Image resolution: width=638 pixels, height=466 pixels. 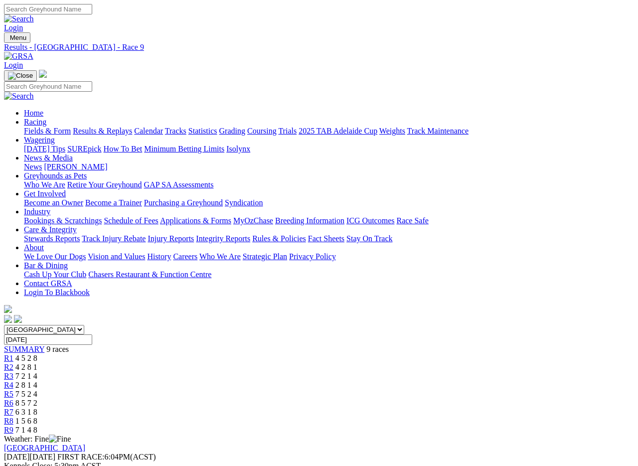 What do you see at coordinates (48, 283) in the screenshot?
I see `a: Contact GRSA` at bounding box center [48, 283].